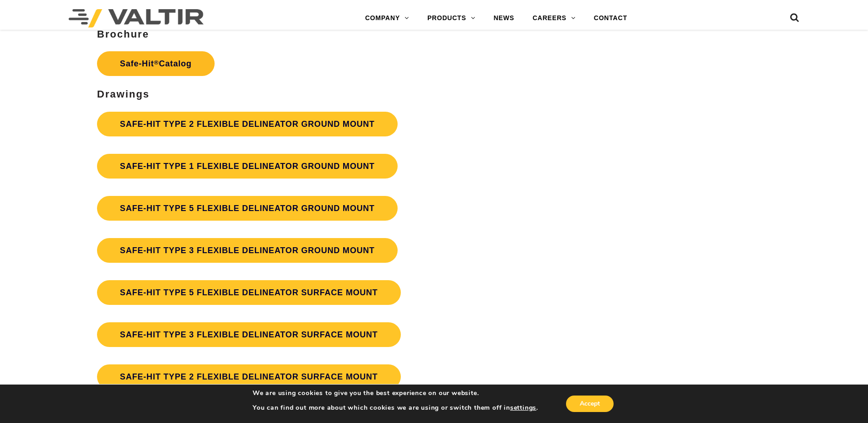 The height and width of the screenshot is (423, 868). Describe the element at coordinates (590, 404) in the screenshot. I see `button: Accept` at that location.